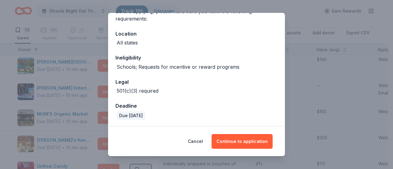 The image size is (393, 169). Describe the element at coordinates (196, 15) in the screenshot. I see `div: Before applying, please make sure you fulfill the following requirements:` at that location.